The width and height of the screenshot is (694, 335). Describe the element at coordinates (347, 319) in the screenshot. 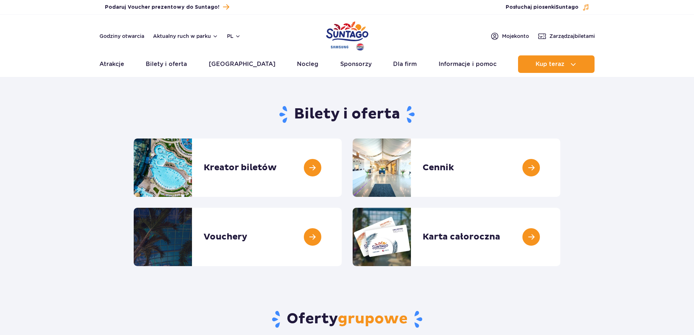

I see `h2: Oferty` at that location.